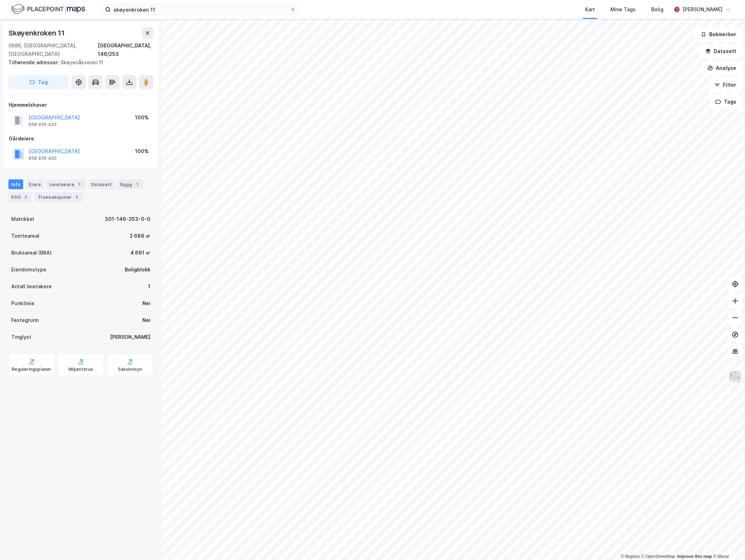 Image resolution: width=745 pixels, height=560 pixels. What do you see at coordinates (694, 556) in the screenshot?
I see `a: Improve this map` at bounding box center [694, 556].